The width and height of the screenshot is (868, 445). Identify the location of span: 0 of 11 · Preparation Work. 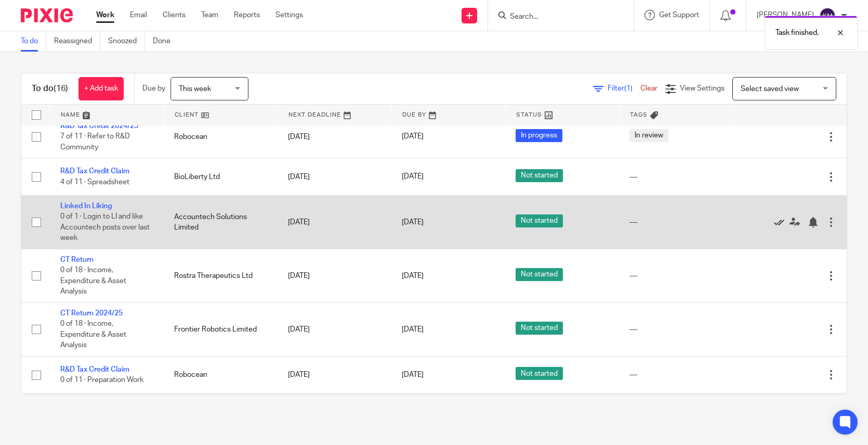
(102, 380).